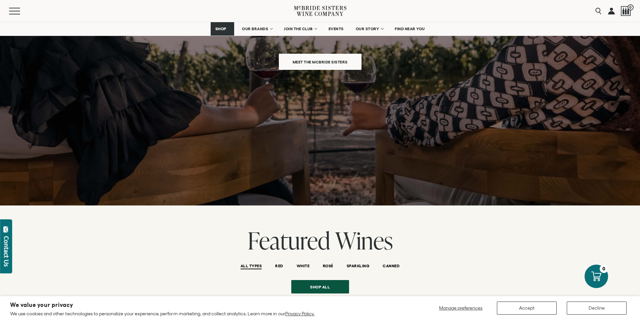 This screenshot has height=320, width=640. What do you see at coordinates (320, 62) in the screenshot?
I see `a: Meet the McBride Sisters` at bounding box center [320, 62].